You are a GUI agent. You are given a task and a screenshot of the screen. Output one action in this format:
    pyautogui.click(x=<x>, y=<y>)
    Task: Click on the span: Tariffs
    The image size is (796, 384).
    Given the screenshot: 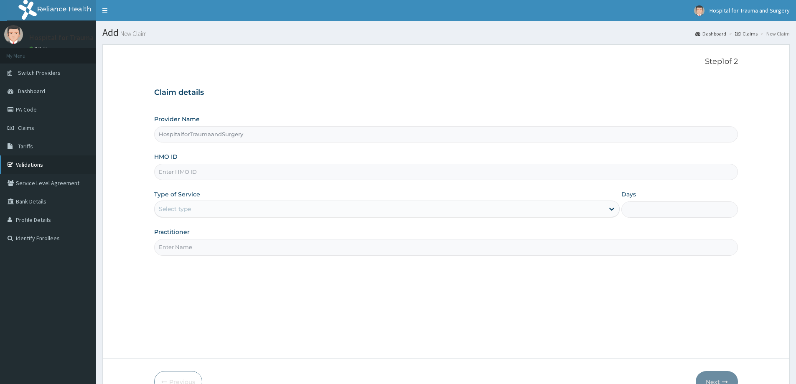 What is the action you would take?
    pyautogui.click(x=25, y=146)
    